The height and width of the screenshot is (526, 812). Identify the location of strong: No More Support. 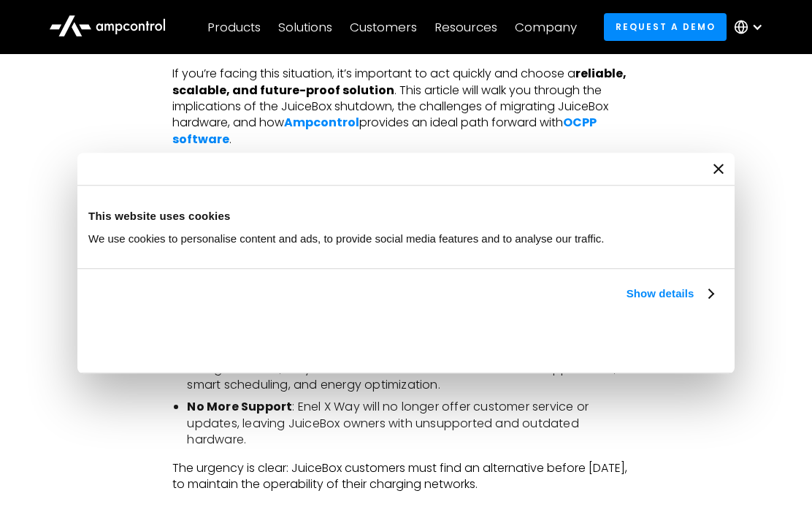
(240, 407).